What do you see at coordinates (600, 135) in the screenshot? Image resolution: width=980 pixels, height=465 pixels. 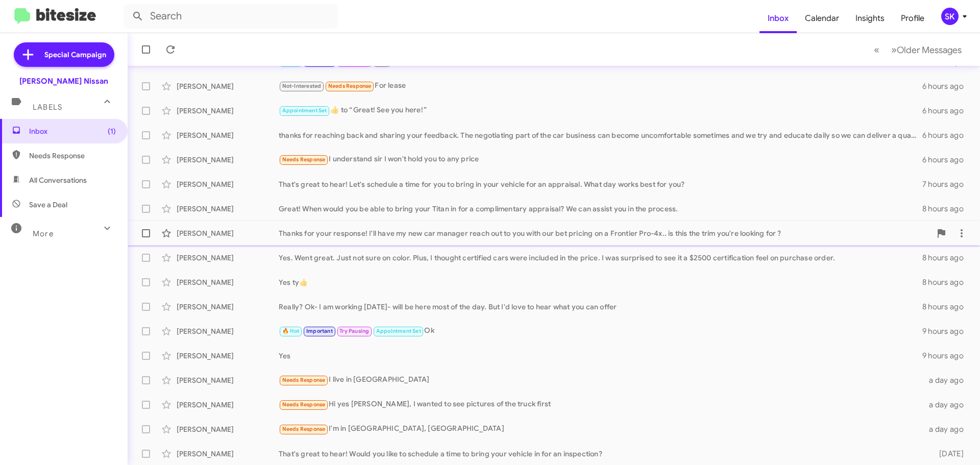 I see `div: thanks for reaching back and sharing your feedback. The negotiating part of the car business can ...` at bounding box center [600, 135].